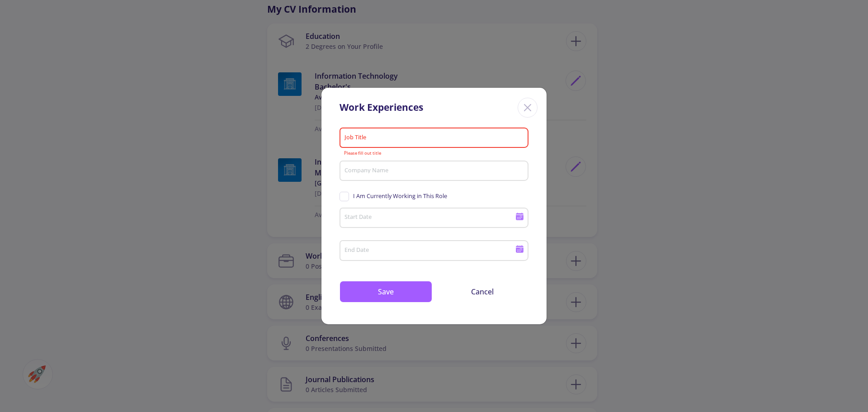  Describe the element at coordinates (400, 196) in the screenshot. I see `span: I Am Currently Working in This Role` at that location.